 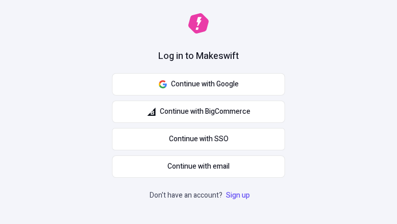 What do you see at coordinates (199, 112) in the screenshot?
I see `button: Continue with BigCommerce` at bounding box center [199, 112].